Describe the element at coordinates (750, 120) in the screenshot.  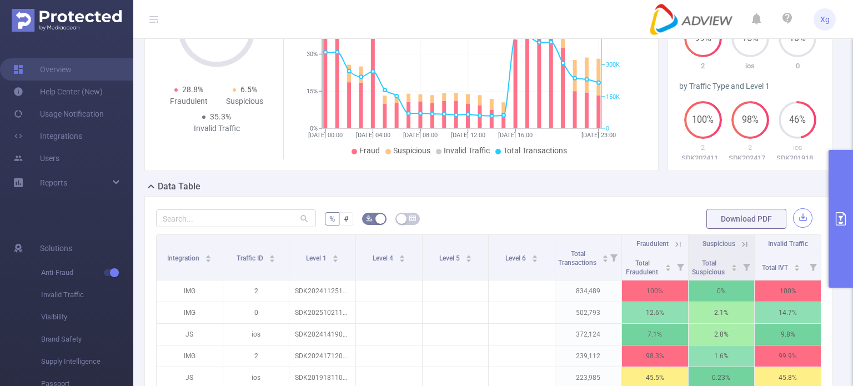
I see `span: 98%` at that location.